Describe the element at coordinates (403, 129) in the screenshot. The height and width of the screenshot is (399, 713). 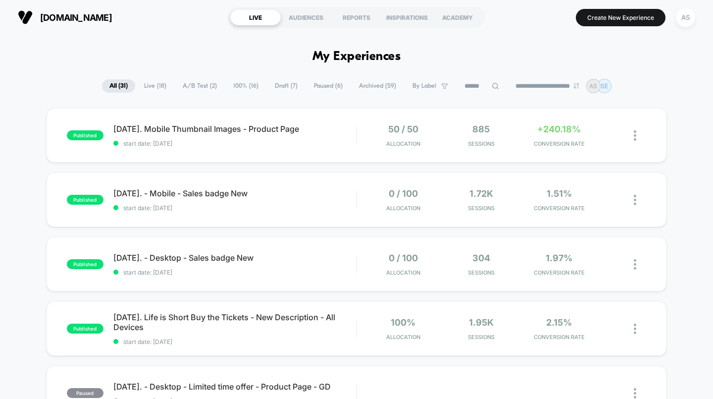
I see `span: 50 / 50` at that location.